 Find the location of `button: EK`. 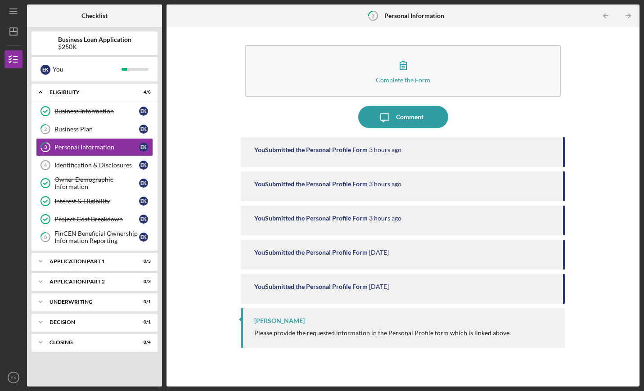

button: EK is located at coordinates (14, 378).